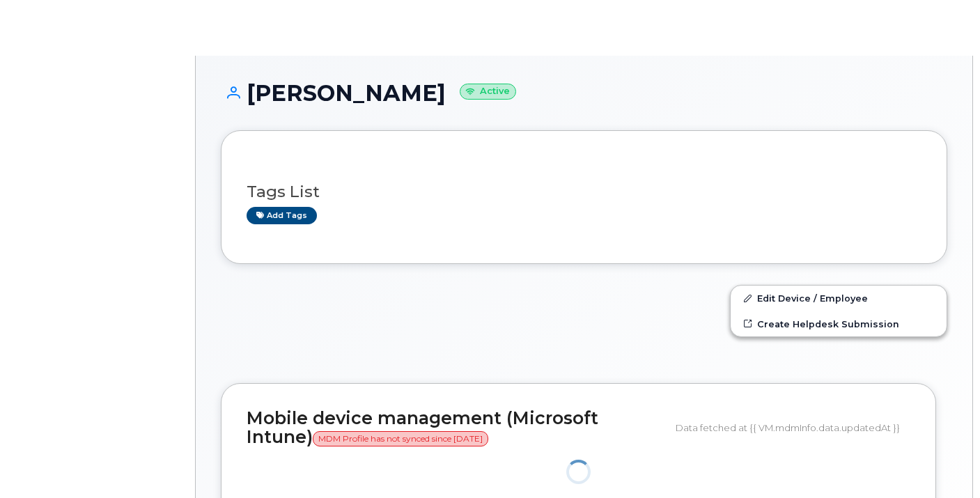  What do you see at coordinates (487, 91) in the screenshot?
I see `small: Active` at bounding box center [487, 91].